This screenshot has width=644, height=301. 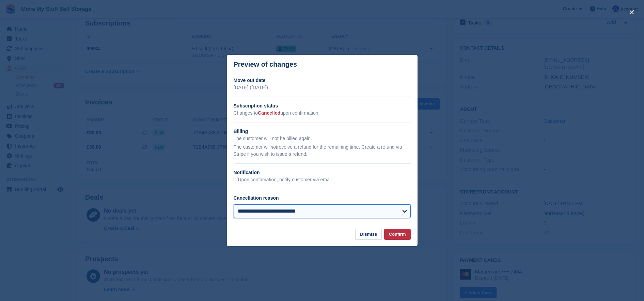 I want to click on p: The customer will not be billed again., so click(x=322, y=139).